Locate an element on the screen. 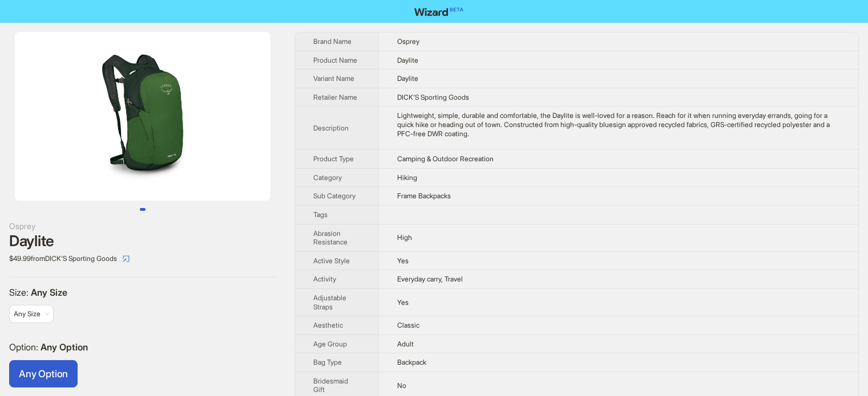 The height and width of the screenshot is (396, 868). span: No is located at coordinates (401, 386).